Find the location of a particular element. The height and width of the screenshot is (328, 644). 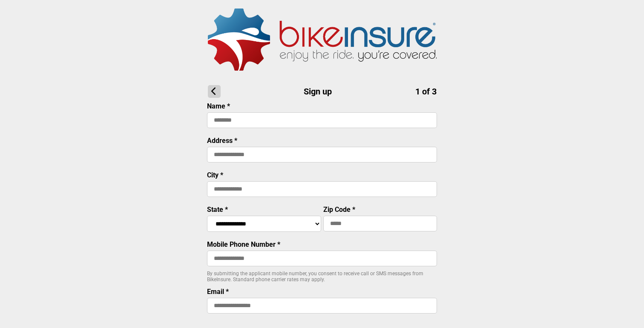

label: Address * is located at coordinates (222, 140).